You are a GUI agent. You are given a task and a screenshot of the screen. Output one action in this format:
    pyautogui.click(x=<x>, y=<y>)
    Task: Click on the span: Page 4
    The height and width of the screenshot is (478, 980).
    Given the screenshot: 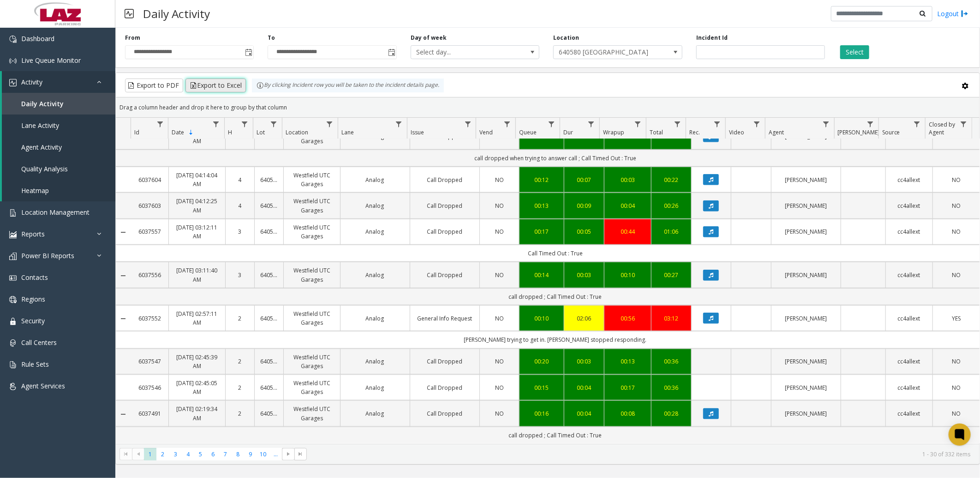 What is the action you would take?
    pyautogui.click(x=188, y=454)
    